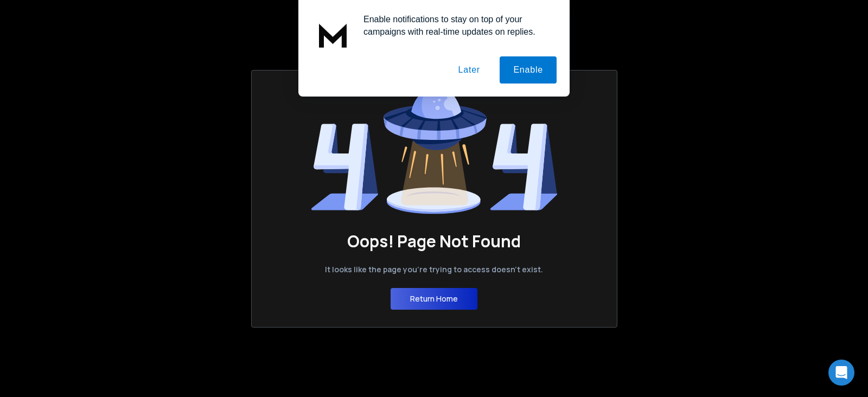 This screenshot has width=868, height=397. What do you see at coordinates (841, 373) in the screenshot?
I see `div: Open Intercom Messenger` at bounding box center [841, 373].